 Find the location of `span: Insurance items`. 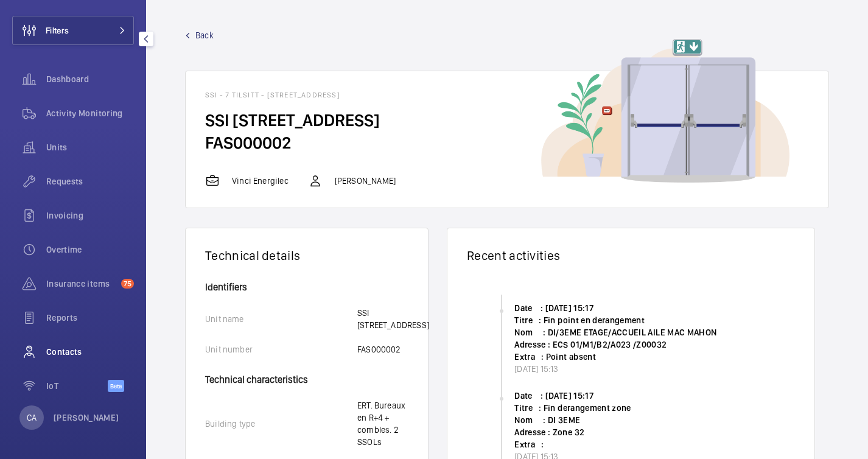

span: Insurance items is located at coordinates (81, 284).